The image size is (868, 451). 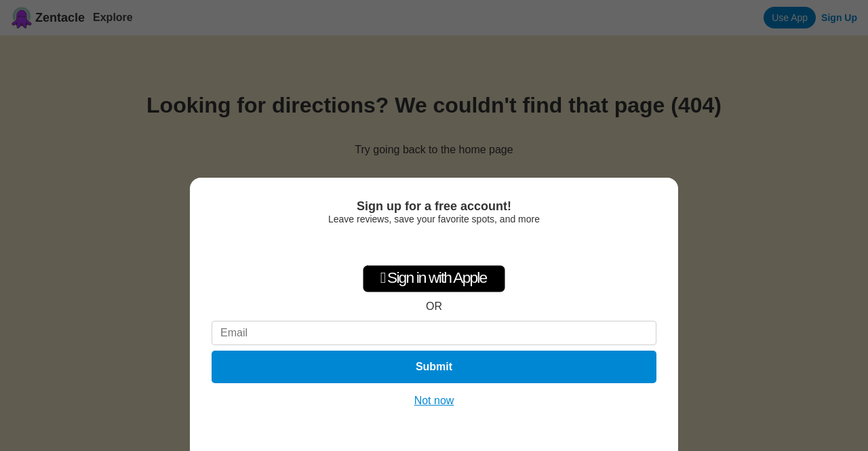 I want to click on button: Submit, so click(x=434, y=367).